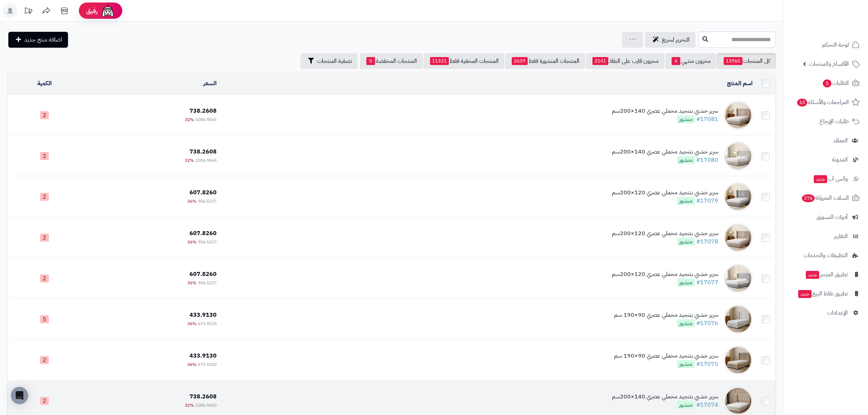  Describe the element at coordinates (747, 61) in the screenshot. I see `a: كل المنتجات13960` at that location.